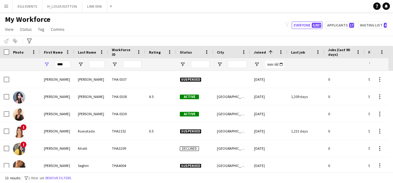  I want to click on span: First Name, so click(53, 52).